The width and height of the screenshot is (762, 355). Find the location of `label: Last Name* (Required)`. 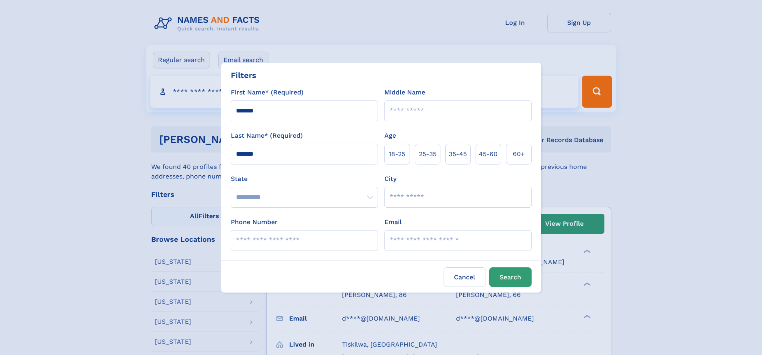

label: Last Name* (Required) is located at coordinates (267, 136).